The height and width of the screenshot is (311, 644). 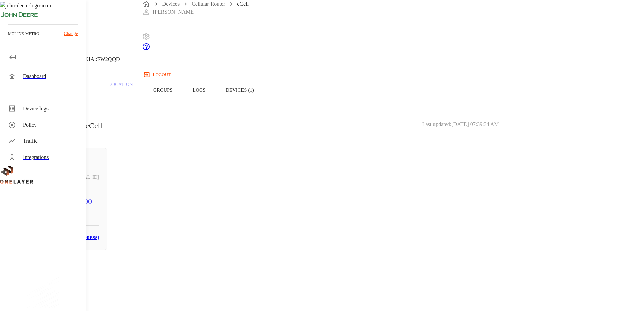 What do you see at coordinates (208, 4) in the screenshot?
I see `a: Cellular Router` at bounding box center [208, 4].